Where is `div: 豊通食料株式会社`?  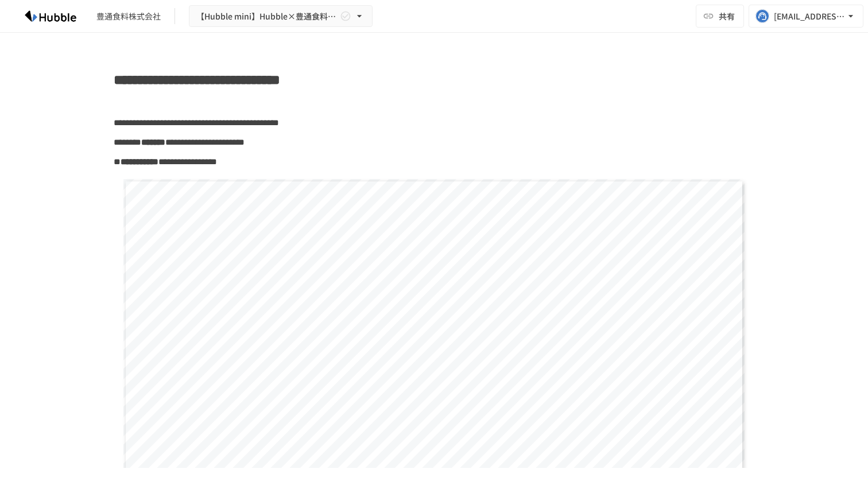 div: 豊通食料株式会社 is located at coordinates (129, 16).